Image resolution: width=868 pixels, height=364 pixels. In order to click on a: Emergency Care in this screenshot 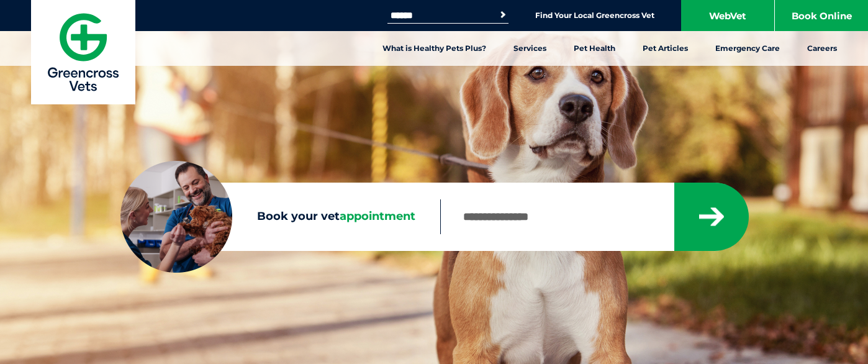, I will do `click(748, 49)`.